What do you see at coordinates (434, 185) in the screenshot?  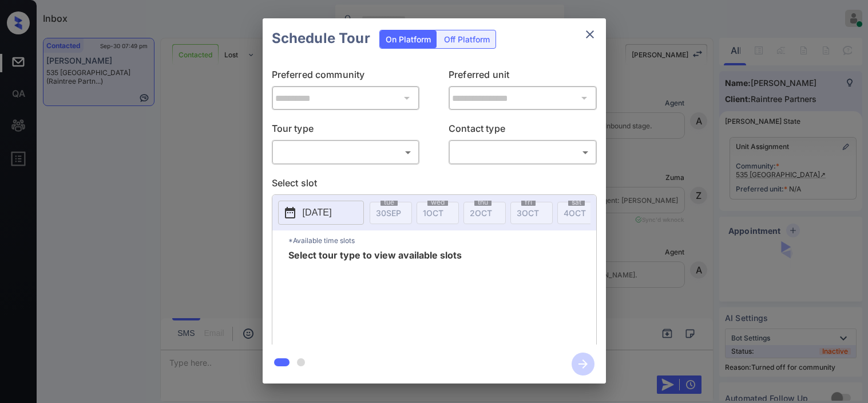 I see `p: Select slot` at bounding box center [434, 185].